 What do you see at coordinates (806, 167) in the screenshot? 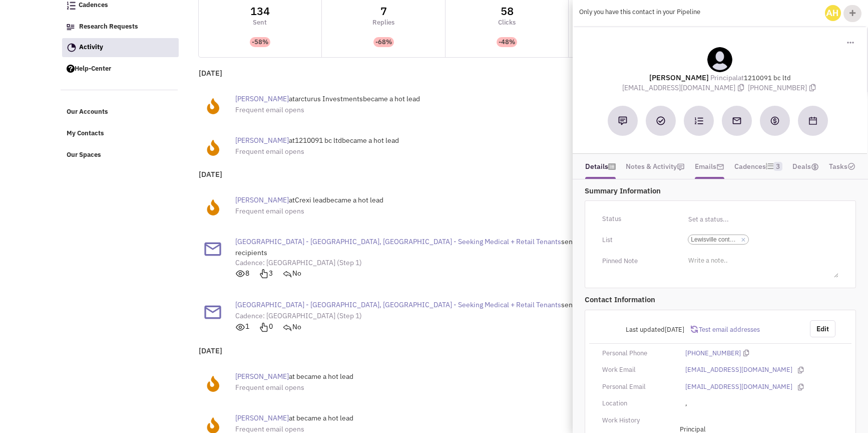
I see `a: Deals` at bounding box center [806, 167].